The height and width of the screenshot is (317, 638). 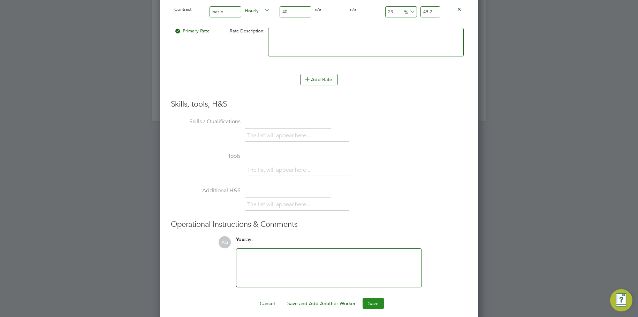 What do you see at coordinates (240, 239) in the screenshot?
I see `span: You` at bounding box center [240, 239].